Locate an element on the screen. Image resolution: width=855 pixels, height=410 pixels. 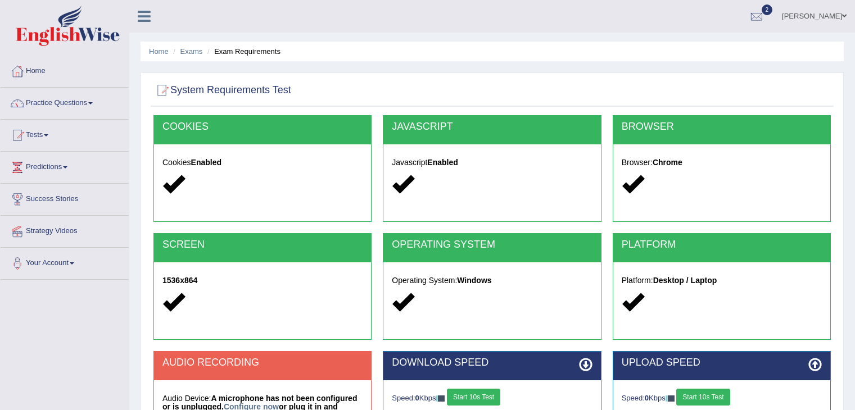
a: Your Account is located at coordinates (65, 262).